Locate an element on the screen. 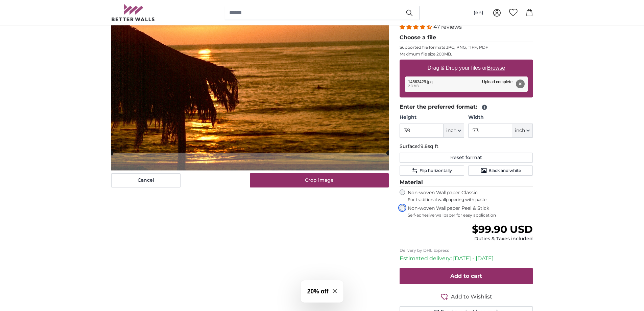 The image size is (644, 311). legend: Choose a file is located at coordinates (466, 38).